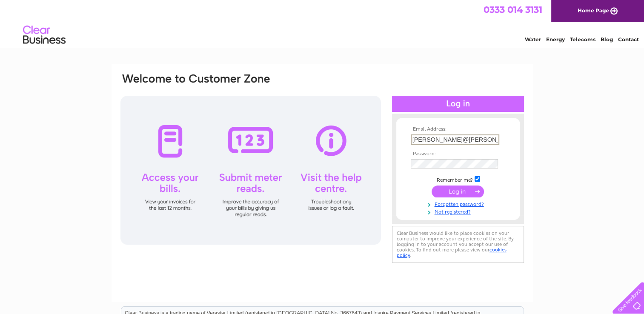 Image resolution: width=644 pixels, height=314 pixels. Describe the element at coordinates (452, 252) in the screenshot. I see `a: cookies policy` at that location.